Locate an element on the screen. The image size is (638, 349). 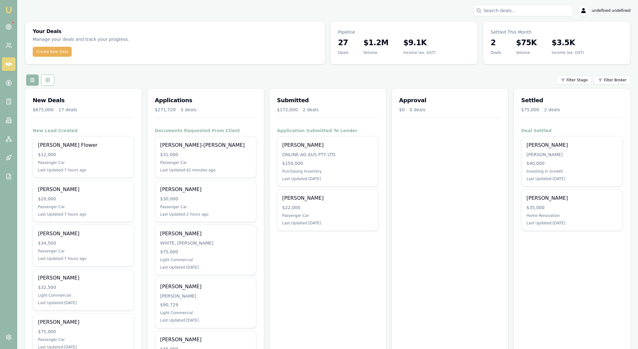
div: $675,000 is located at coordinates (43, 110).